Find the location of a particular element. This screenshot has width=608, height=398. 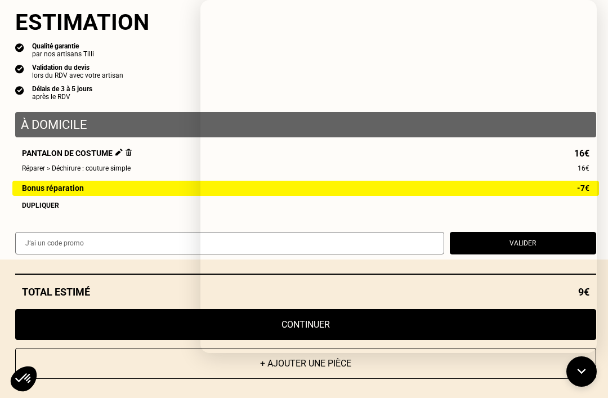

p: À domicile is located at coordinates (306, 124).